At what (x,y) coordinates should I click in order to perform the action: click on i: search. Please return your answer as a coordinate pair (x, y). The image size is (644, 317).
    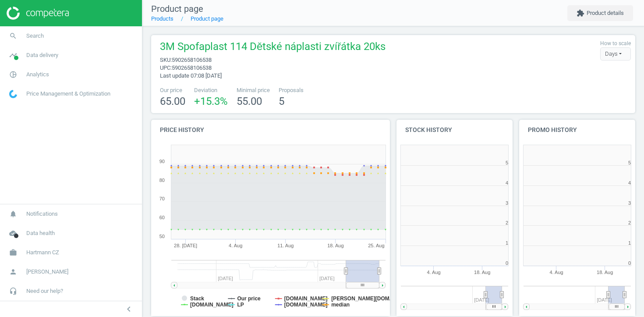
    Looking at the image, I should click on (13, 36).